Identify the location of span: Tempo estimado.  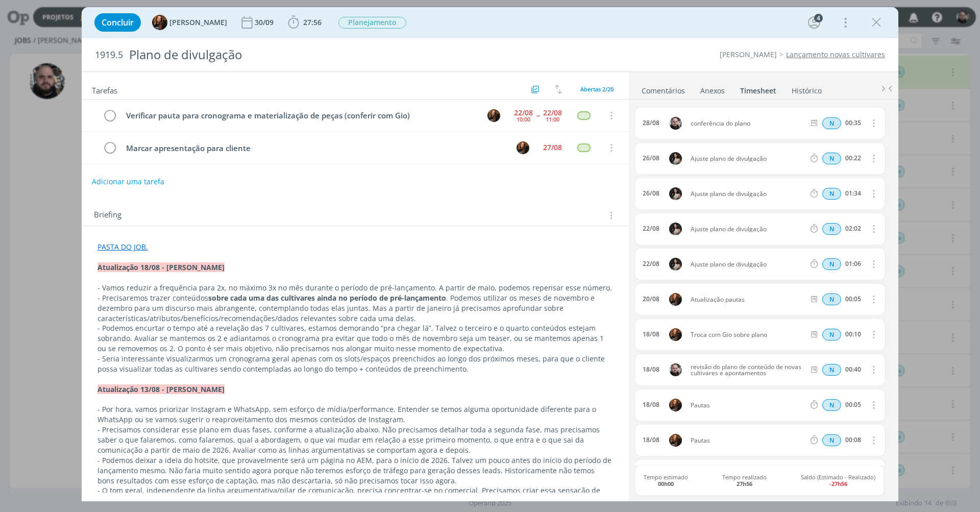
(665, 480).